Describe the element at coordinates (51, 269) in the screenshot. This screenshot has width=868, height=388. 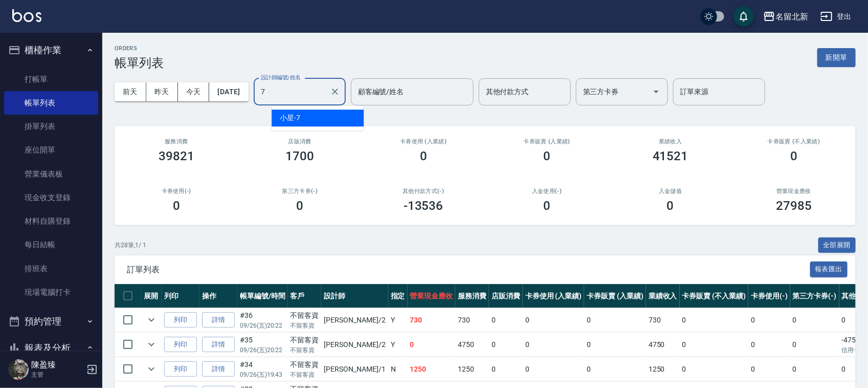
I see `a: 排班表` at that location.